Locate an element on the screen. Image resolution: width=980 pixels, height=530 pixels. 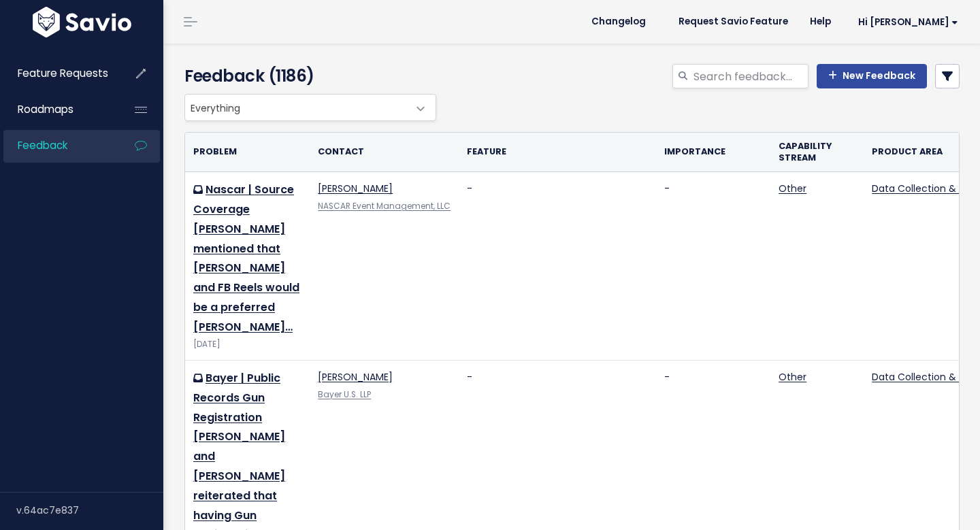
h4: Feedback (1186) is located at coordinates (307, 76).